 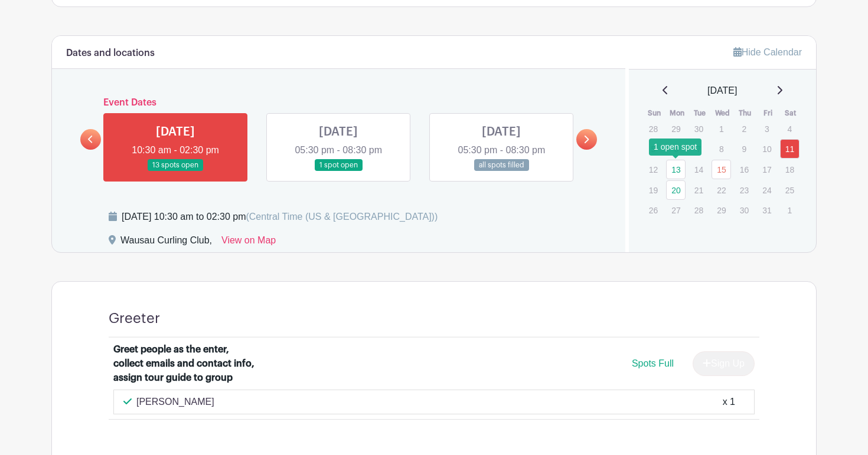 What do you see at coordinates (722, 113) in the screenshot?
I see `th: Wed` at bounding box center [722, 113].